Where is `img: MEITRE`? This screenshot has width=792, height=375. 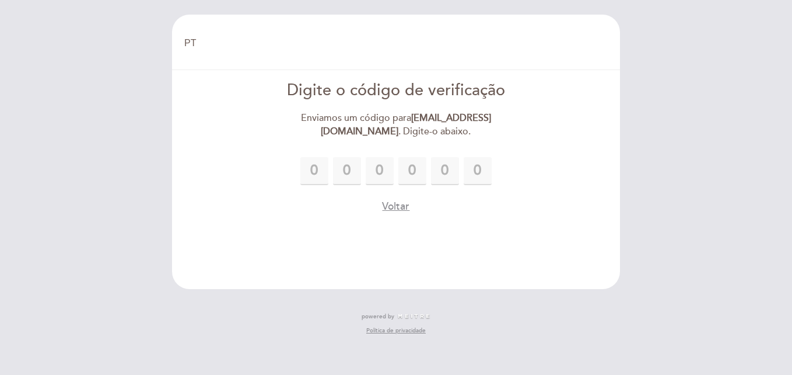
img: MEITRE is located at coordinates (414, 316).